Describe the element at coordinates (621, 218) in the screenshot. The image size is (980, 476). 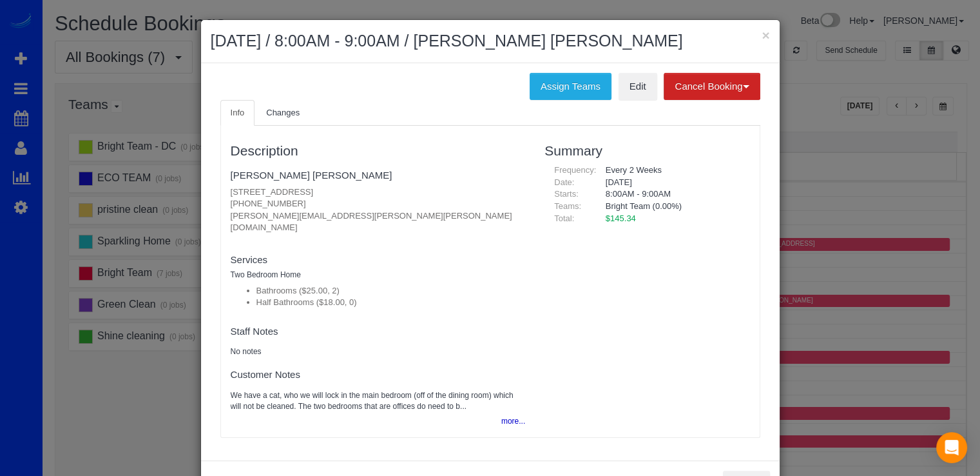
I see `span: $145.34` at that location.